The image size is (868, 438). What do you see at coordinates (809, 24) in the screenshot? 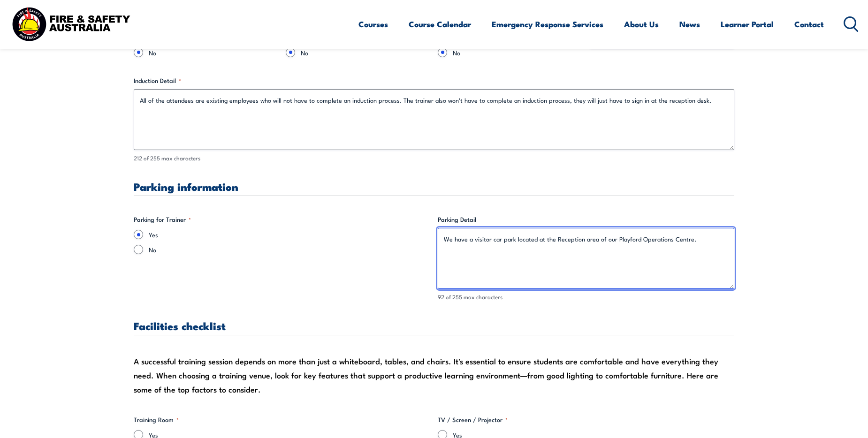
I see `a: Contact` at bounding box center [809, 24].